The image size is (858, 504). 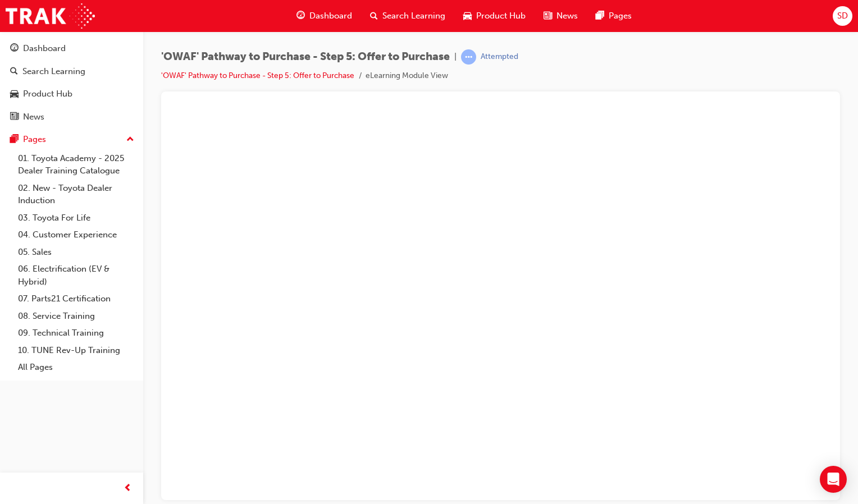 I want to click on a: guage-iconDashboard, so click(x=324, y=16).